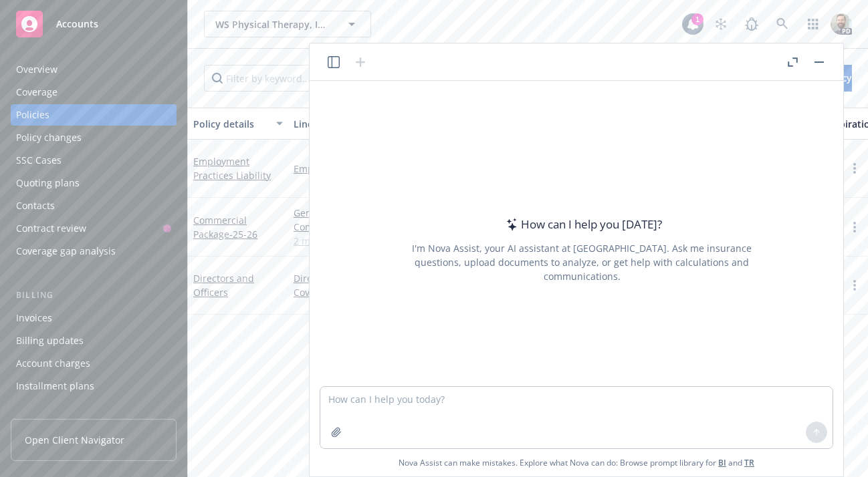 Image resolution: width=868 pixels, height=477 pixels. What do you see at coordinates (37, 70) in the screenshot?
I see `div: Overview` at bounding box center [37, 70].